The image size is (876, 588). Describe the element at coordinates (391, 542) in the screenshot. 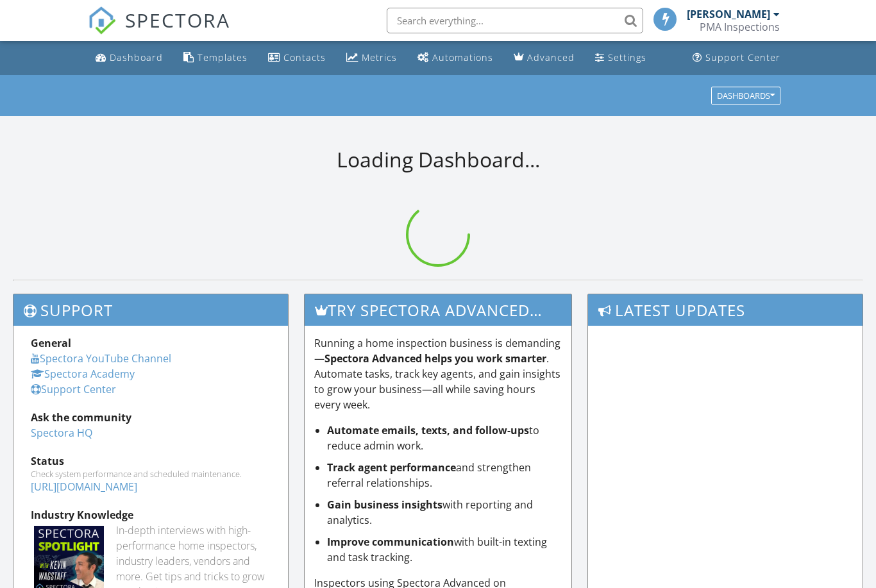

I see `strong: Improve communication` at that location.